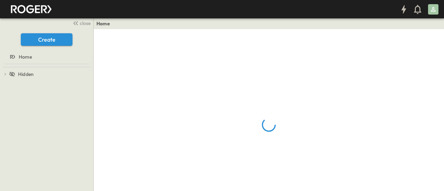  Describe the element at coordinates (105, 24) in the screenshot. I see `nav: breadcrumbs` at that location.